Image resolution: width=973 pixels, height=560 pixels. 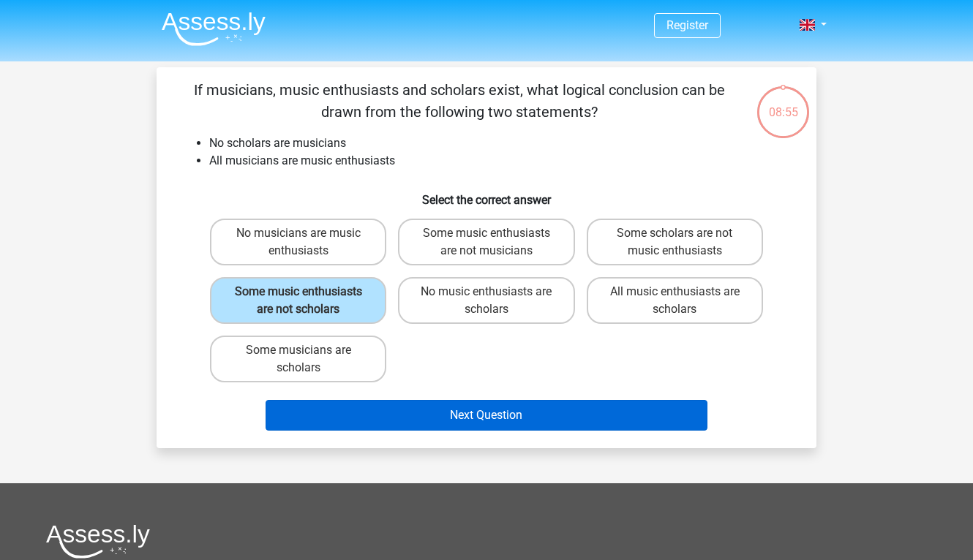 What do you see at coordinates (486, 415) in the screenshot?
I see `button: Next Question` at bounding box center [486, 415].